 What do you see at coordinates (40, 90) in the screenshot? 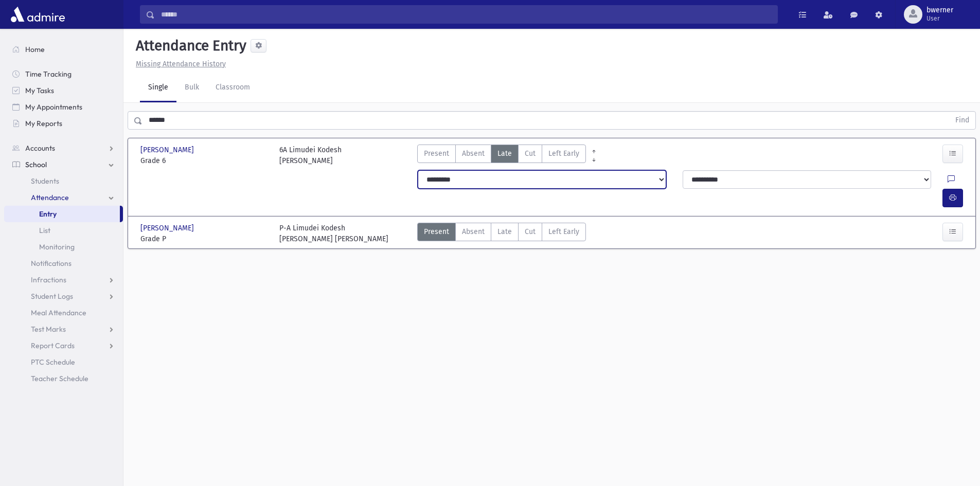
I see `span: My Tasks` at bounding box center [40, 90].